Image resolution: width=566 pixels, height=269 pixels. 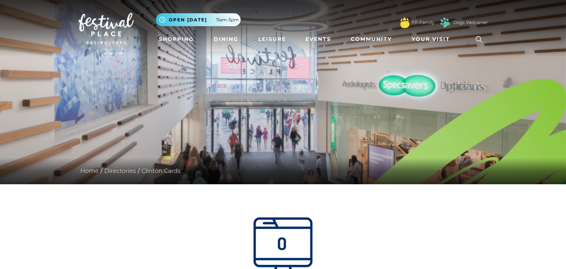 What do you see at coordinates (318, 39) in the screenshot?
I see `a: Events` at bounding box center [318, 39].